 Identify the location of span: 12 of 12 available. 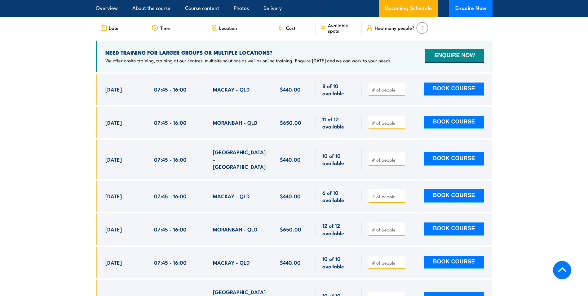
(338, 229).